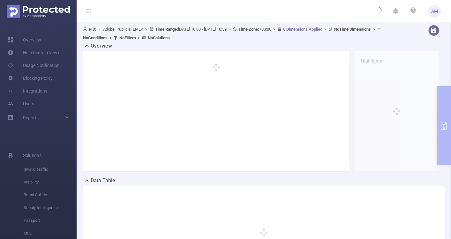  Describe the element at coordinates (86, 29) in the screenshot. I see `i: icon: user` at that location.